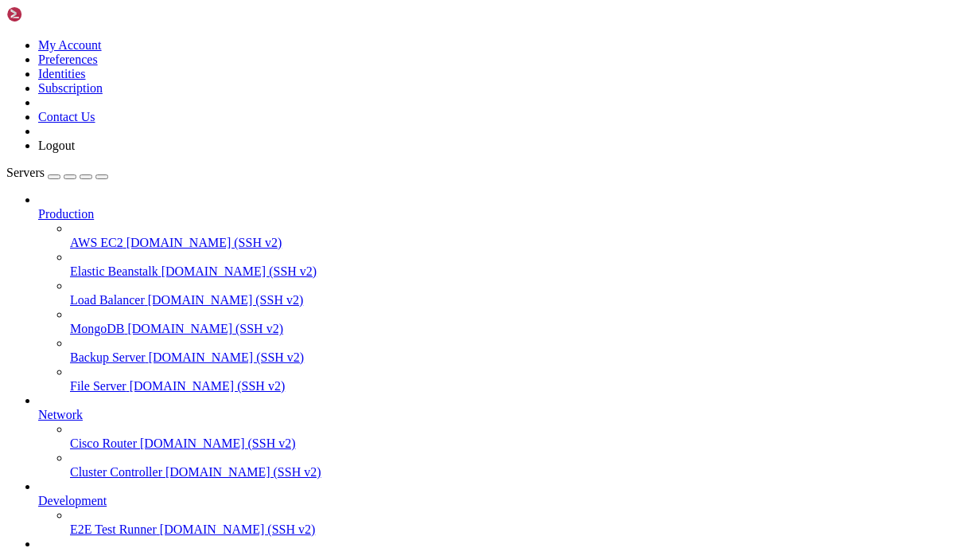 The height and width of the screenshot is (552, 980). What do you see at coordinates (191, 473) in the screenshot?
I see `div: (26, 33)` at bounding box center [191, 473].